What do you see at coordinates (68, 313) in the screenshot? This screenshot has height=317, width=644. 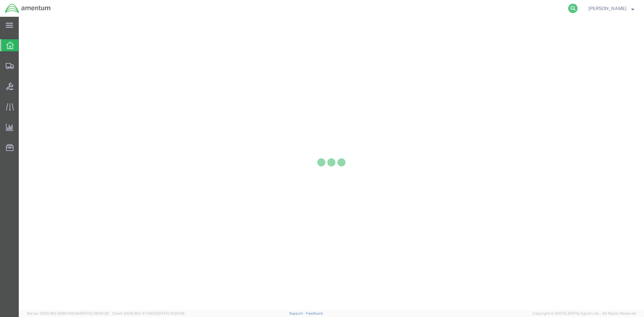 I see `span: Server: 2025.18.0-659fc4323ef` at bounding box center [68, 313].